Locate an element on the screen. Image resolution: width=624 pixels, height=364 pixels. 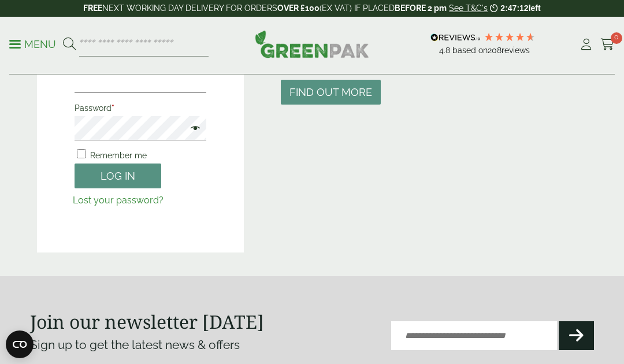
a: 0 is located at coordinates (607, 44).